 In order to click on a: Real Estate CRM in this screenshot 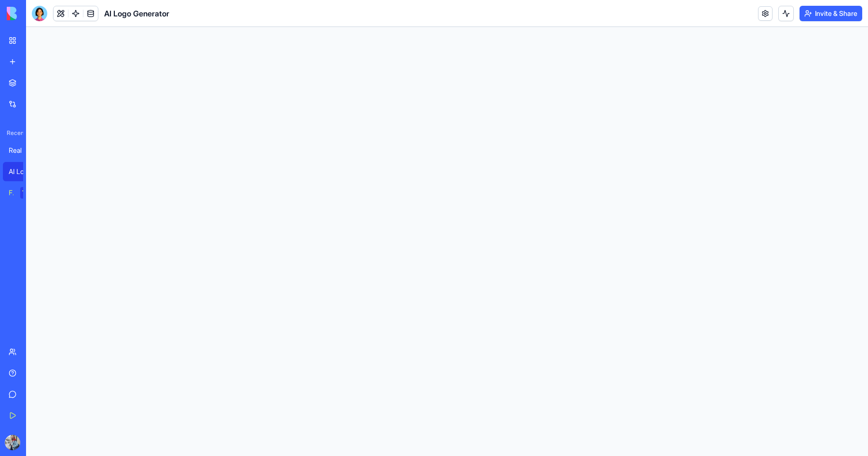, I will do `click(22, 150)`.